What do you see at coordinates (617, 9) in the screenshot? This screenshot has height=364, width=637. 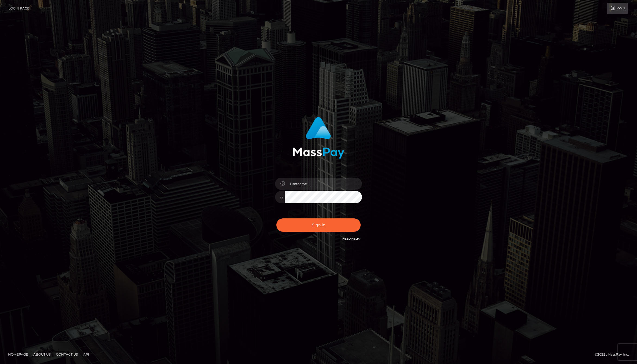 I see `a: Login` at bounding box center [617, 9].